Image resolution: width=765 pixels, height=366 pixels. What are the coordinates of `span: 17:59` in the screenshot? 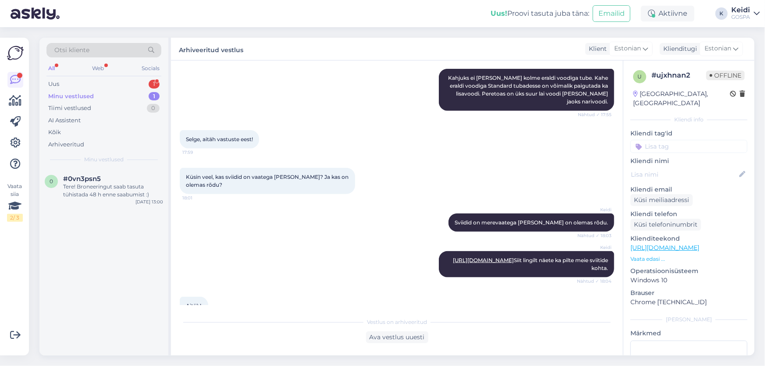 It's located at (199, 152).